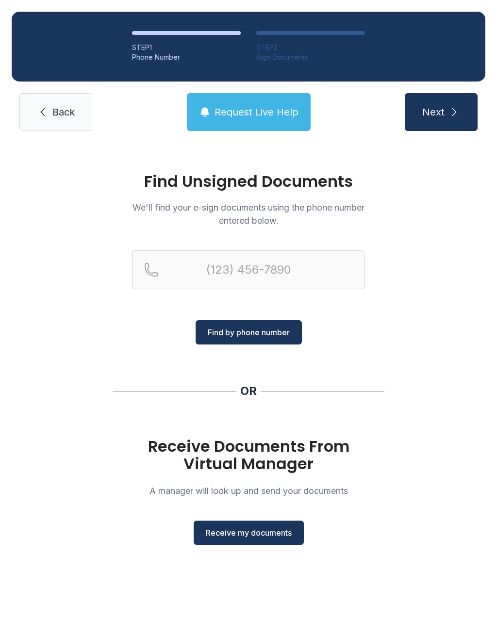 The image size is (497, 639). Describe the element at coordinates (249, 533) in the screenshot. I see `span: Receive my documents` at that location.